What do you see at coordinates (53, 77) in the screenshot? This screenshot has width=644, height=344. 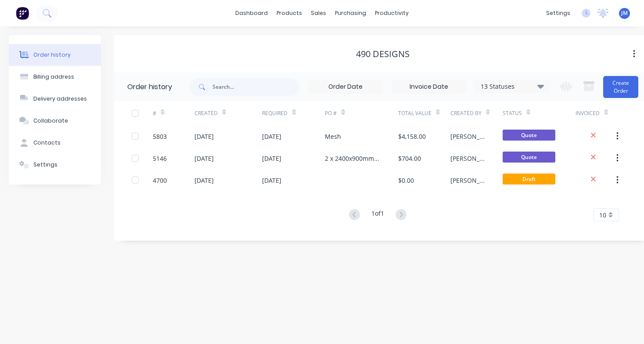 I see `div: Billing address` at bounding box center [53, 77].